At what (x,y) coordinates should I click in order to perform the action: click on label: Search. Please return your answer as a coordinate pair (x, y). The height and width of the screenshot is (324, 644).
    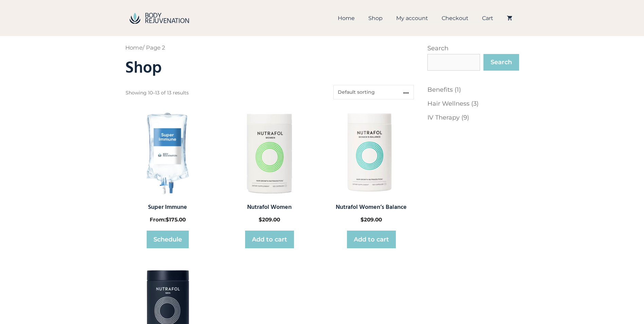
    Looking at the image, I should click on (438, 48).